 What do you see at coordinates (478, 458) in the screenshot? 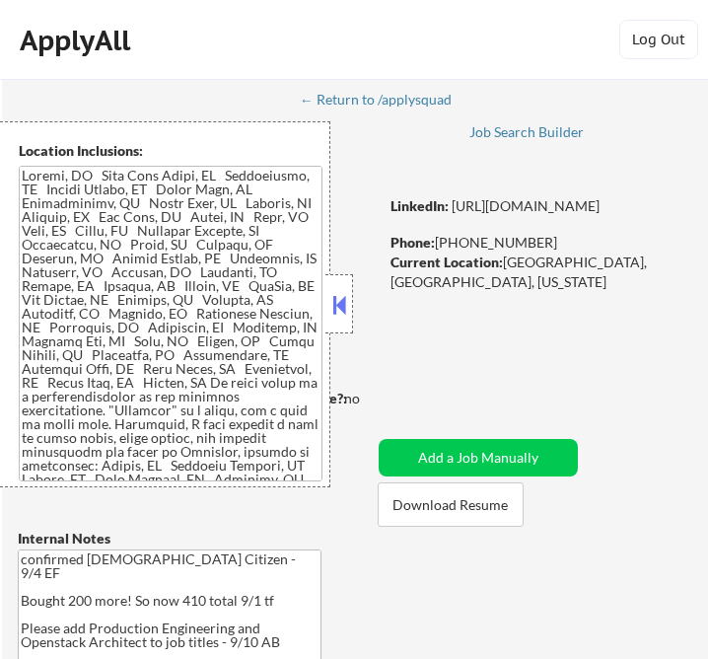
I see `button: Add a Job Manually` at bounding box center [478, 458].